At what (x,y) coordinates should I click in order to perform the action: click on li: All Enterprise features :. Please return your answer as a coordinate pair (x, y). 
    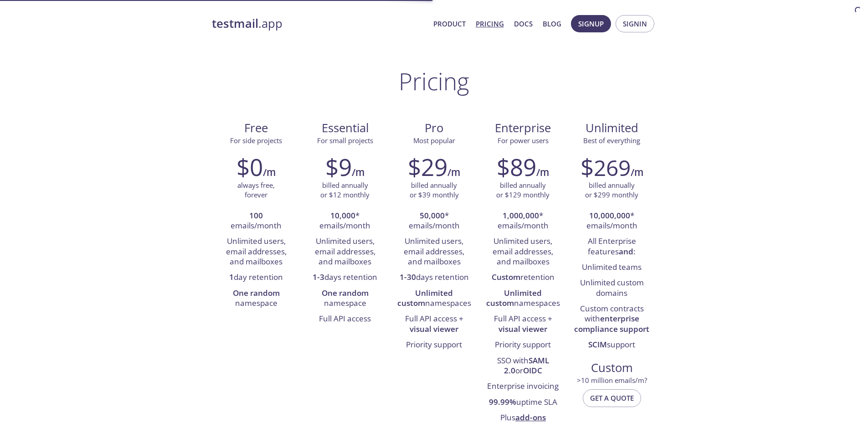
    Looking at the image, I should click on (611, 246).